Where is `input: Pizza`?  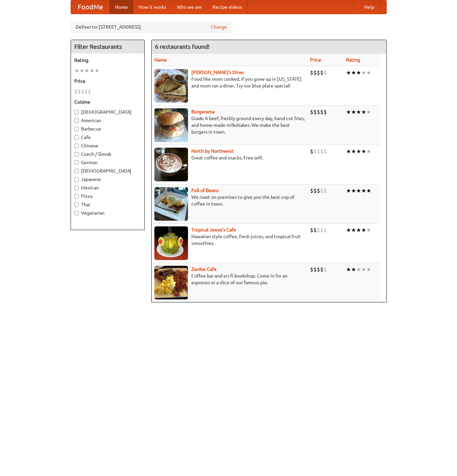 input: Pizza is located at coordinates (76, 196).